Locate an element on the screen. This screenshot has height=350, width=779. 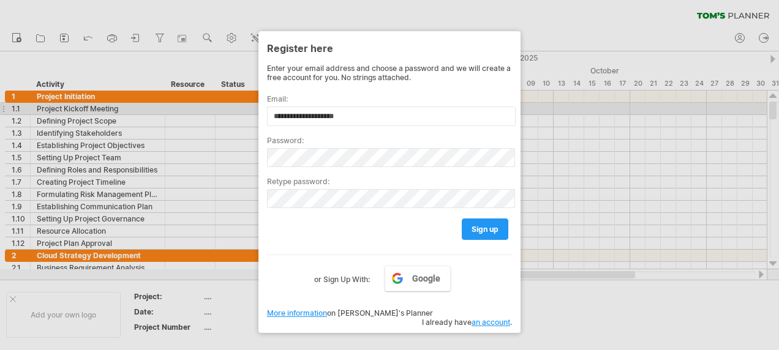
a: Google is located at coordinates (418, 279).